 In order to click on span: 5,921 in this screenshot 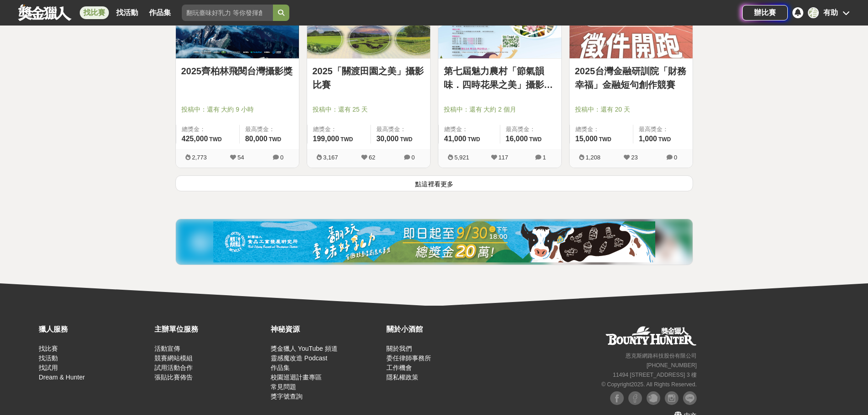, I will do `click(462, 157)`.